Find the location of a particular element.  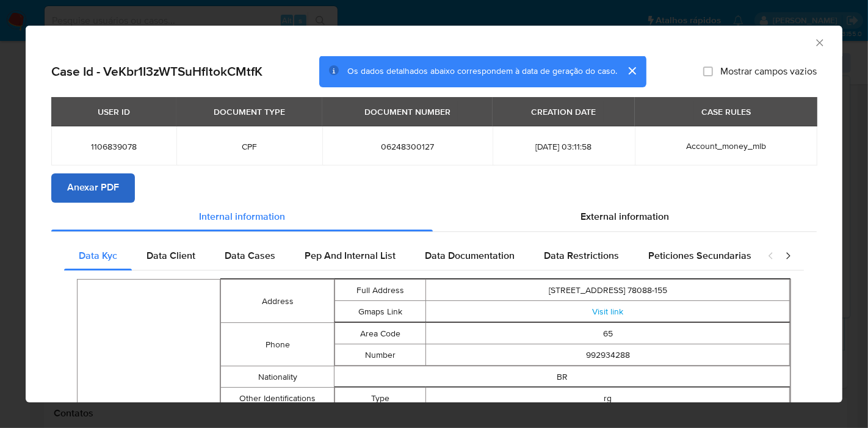

td: rg is located at coordinates (608, 398).